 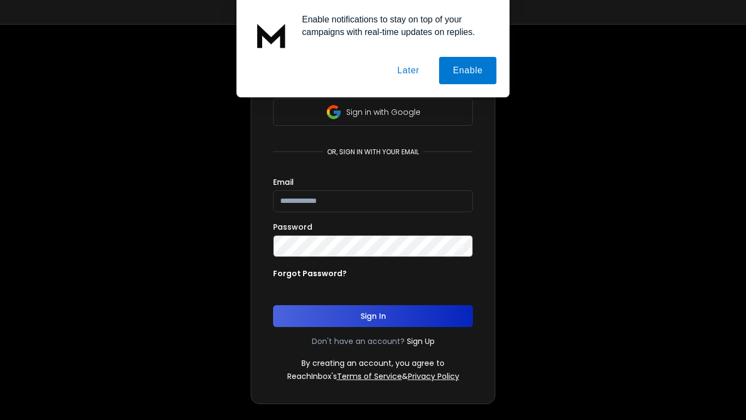 What do you see at coordinates (373, 152) in the screenshot?
I see `p: or, sign in with your email` at bounding box center [373, 152].